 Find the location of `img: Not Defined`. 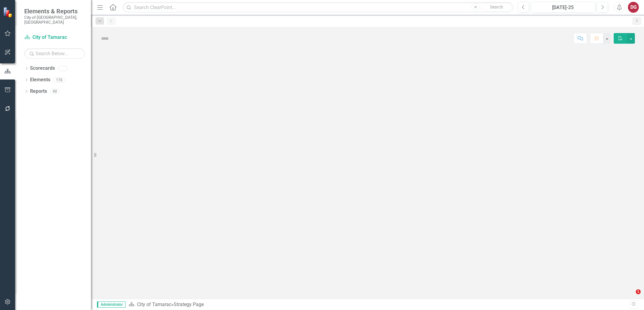

img: Not Defined is located at coordinates (105, 39).